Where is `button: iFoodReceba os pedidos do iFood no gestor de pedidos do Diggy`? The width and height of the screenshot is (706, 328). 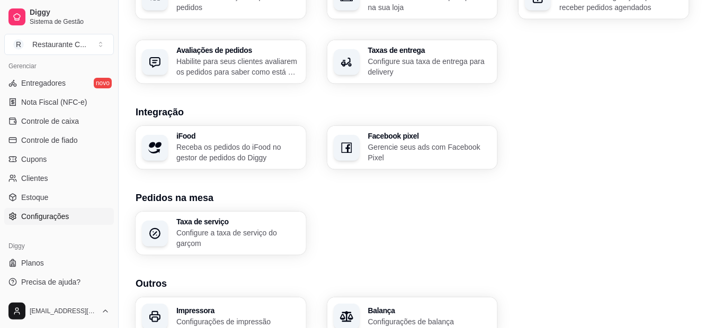
button: iFoodReceba os pedidos do iFood no gestor de pedidos do Diggy is located at coordinates (221, 148).